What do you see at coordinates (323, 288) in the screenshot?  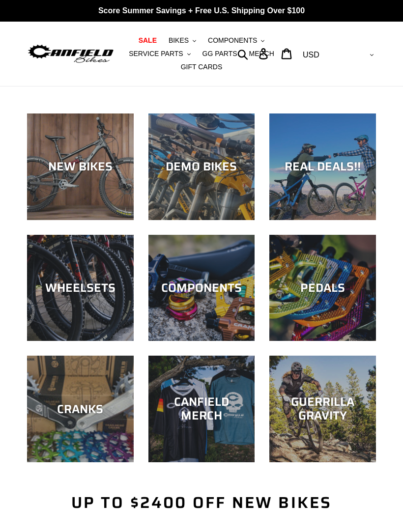 I see `a: PEDALS` at bounding box center [323, 288].